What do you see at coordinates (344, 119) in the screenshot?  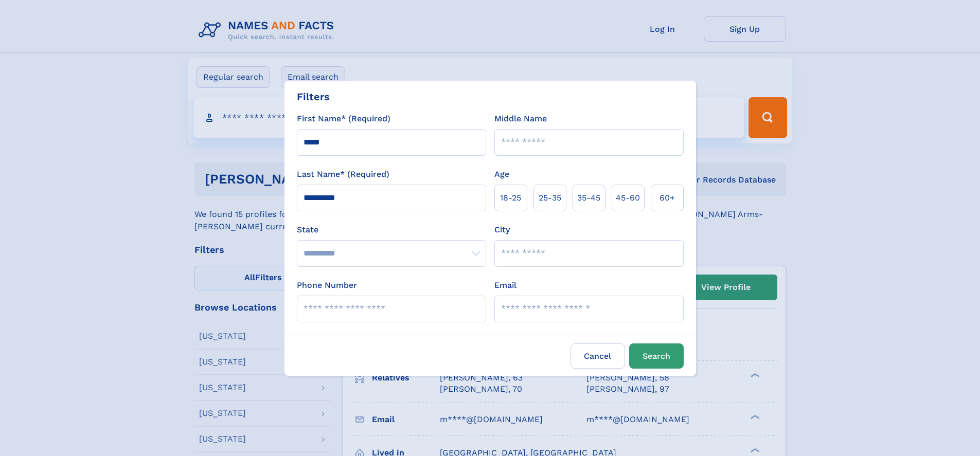 I see `label: First Name* (Required)` at bounding box center [344, 119].